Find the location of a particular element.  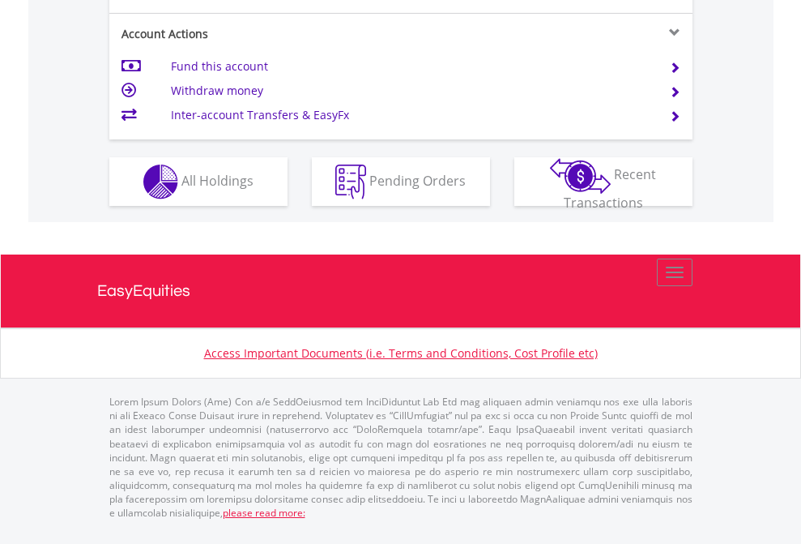

img: holdings-wht.png is located at coordinates (160, 181).